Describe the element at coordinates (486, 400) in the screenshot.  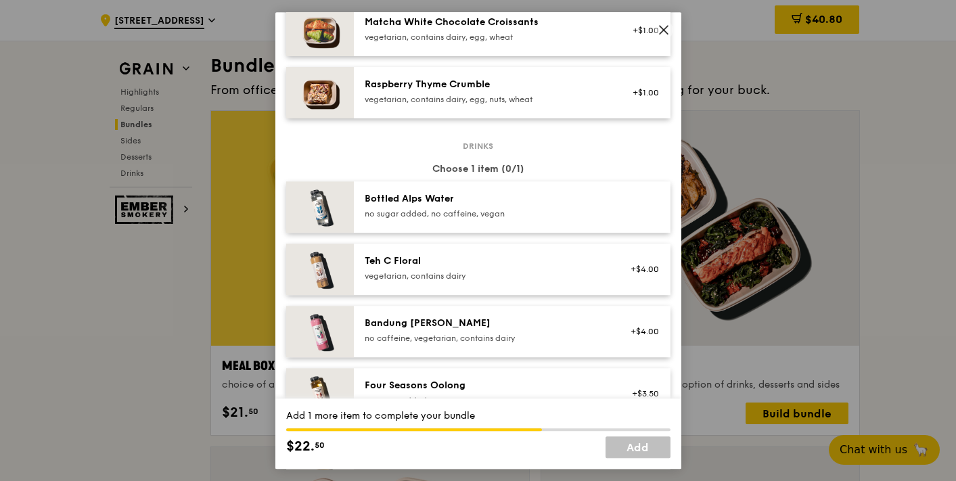
I see `div: no sugar added, vegan` at that location.